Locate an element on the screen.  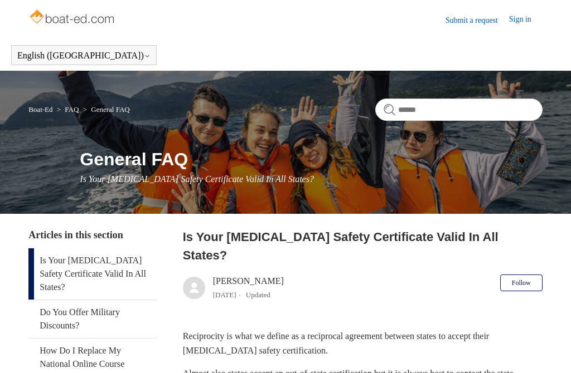
li: Updated is located at coordinates (258, 295).